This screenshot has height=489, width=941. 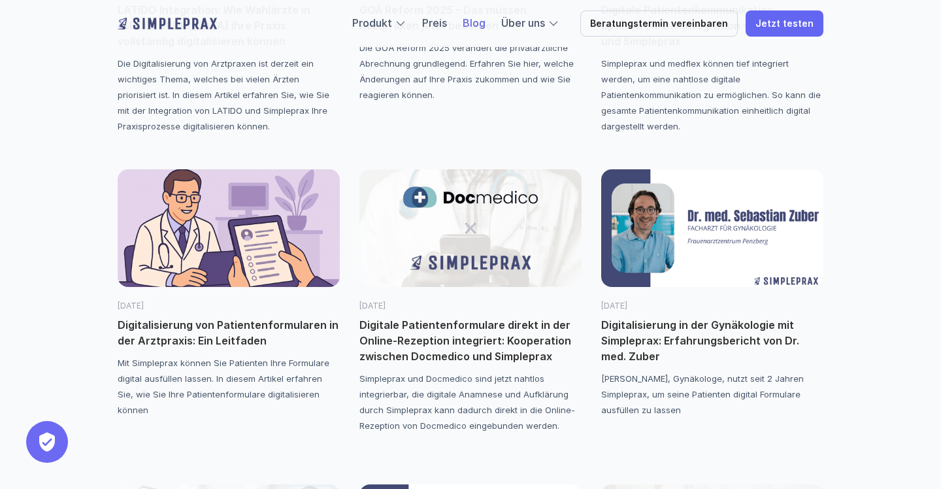 What do you see at coordinates (659, 24) in the screenshot?
I see `p: Beratungstermin vereinbaren` at bounding box center [659, 24].